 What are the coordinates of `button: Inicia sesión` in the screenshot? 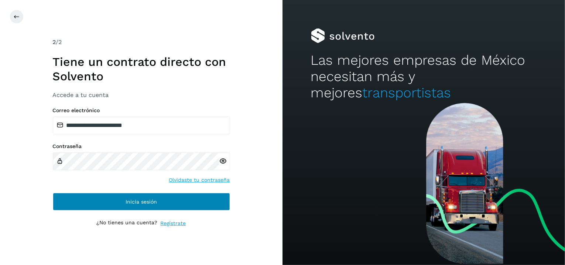 It's located at (142, 201).